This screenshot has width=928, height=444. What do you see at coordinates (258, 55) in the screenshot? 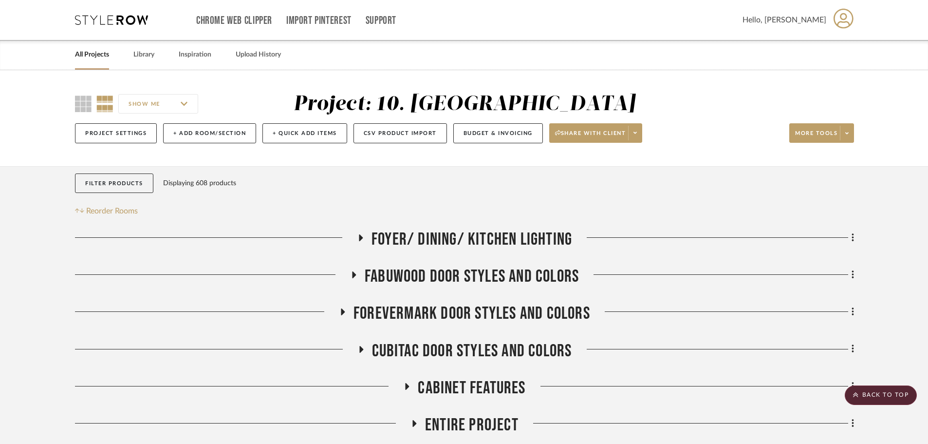
I see `a: Upload History` at bounding box center [258, 55].